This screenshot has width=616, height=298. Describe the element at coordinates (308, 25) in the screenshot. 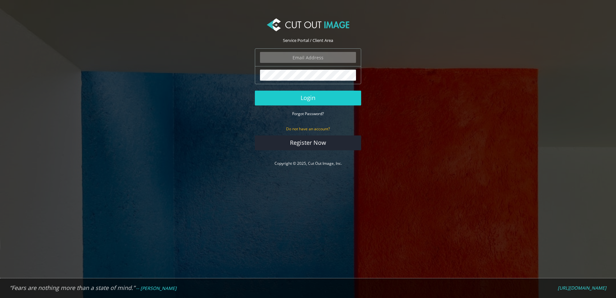

I see `img: Cut Out Image` at that location.